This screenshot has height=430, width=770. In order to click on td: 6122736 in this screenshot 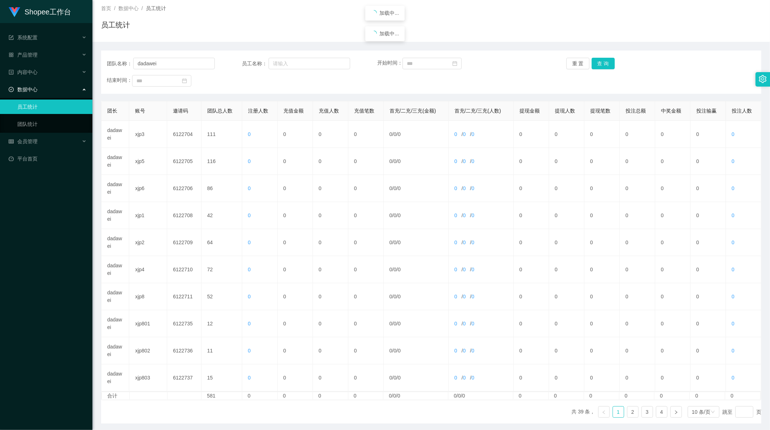, I will do `click(184, 351)`.